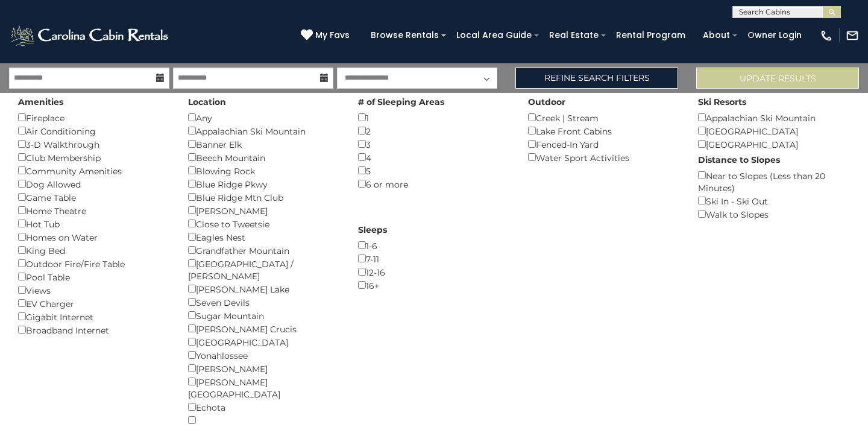 This screenshot has width=868, height=427. Describe the element at coordinates (94, 330) in the screenshot. I see `div: Broadband Internet` at that location.